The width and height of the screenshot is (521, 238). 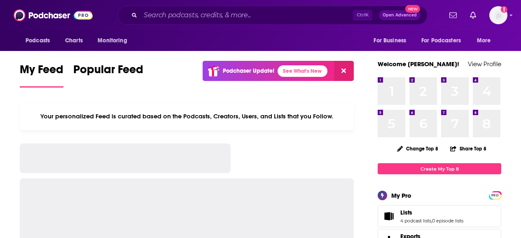 What do you see at coordinates (74, 41) in the screenshot?
I see `span: Charts` at bounding box center [74, 41].